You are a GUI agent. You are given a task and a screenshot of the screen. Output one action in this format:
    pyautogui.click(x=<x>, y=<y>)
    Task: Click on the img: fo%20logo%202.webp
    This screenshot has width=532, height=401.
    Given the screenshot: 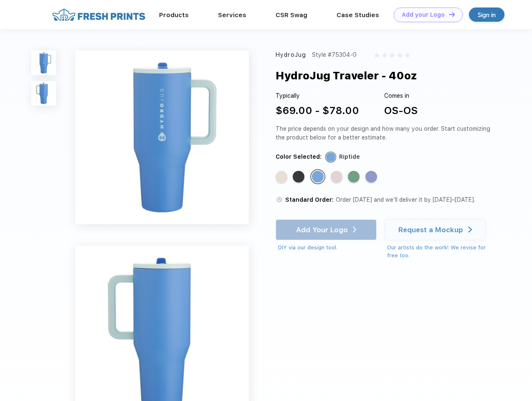 What is the action you would take?
    pyautogui.click(x=98, y=15)
    